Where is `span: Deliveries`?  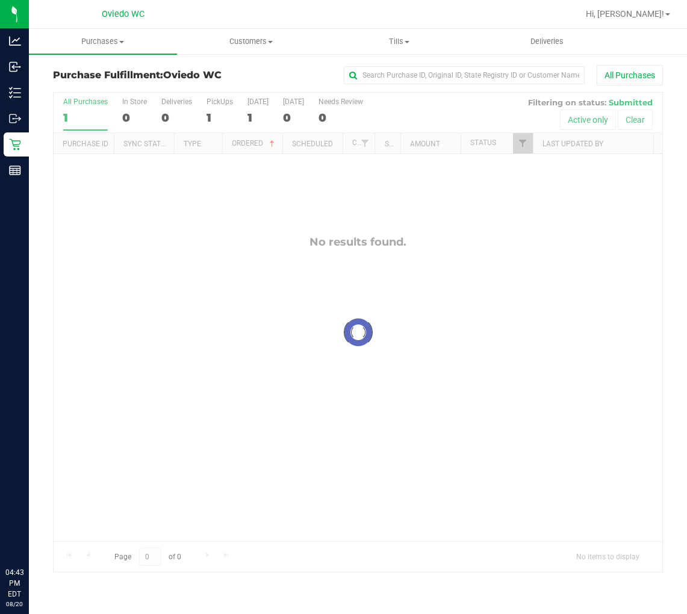
span: Deliveries is located at coordinates (547, 42).